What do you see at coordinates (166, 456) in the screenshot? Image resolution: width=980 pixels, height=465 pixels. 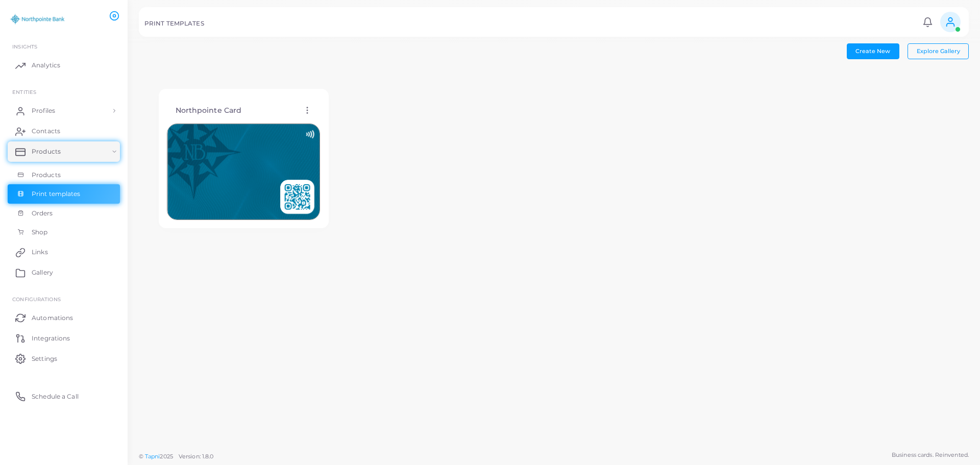 I see `span: 2025` at bounding box center [166, 456].